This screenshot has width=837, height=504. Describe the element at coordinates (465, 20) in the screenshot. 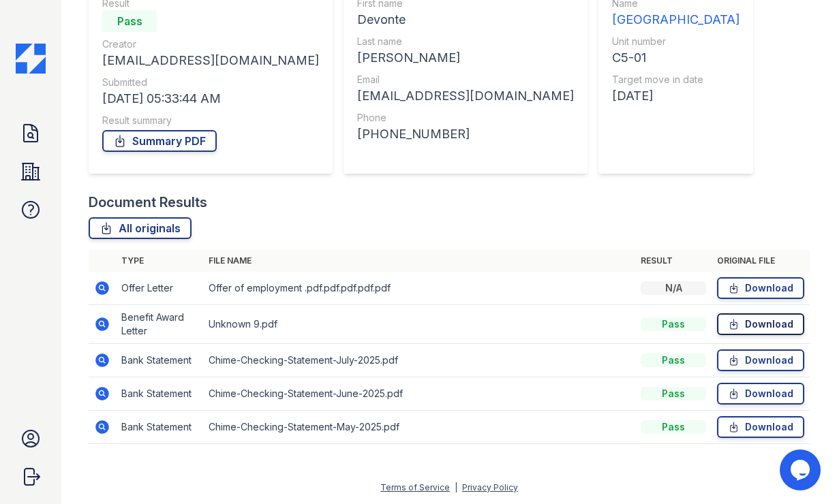

I see `div: Devonte` at that location.